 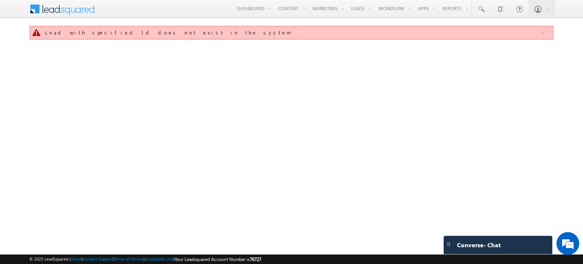 What do you see at coordinates (255, 259) in the screenshot?
I see `span: 76727` at bounding box center [255, 259].